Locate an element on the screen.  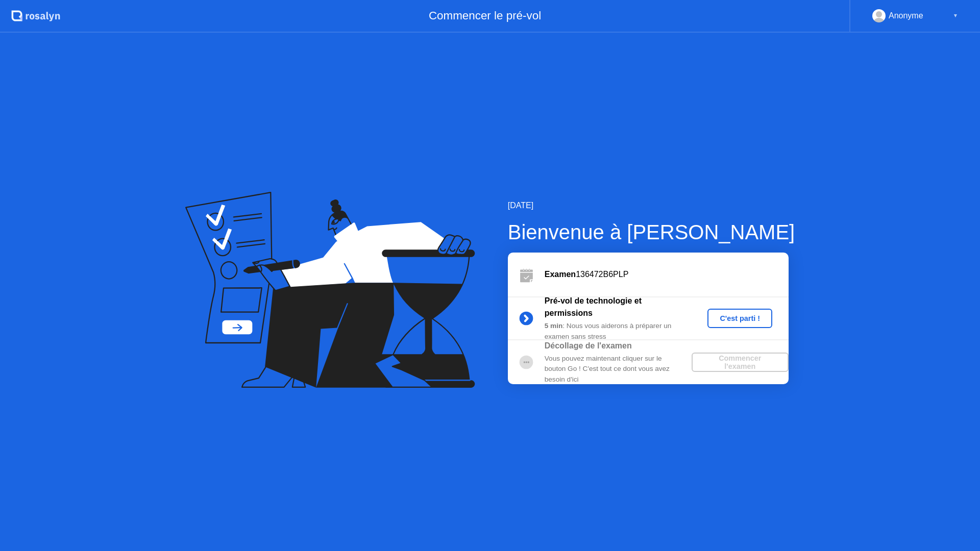
button: Commencer l'examen is located at coordinates (740, 362).